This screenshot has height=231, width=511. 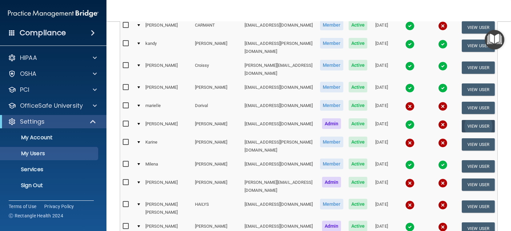 I want to click on button: Open Resource Center, so click(x=494, y=40).